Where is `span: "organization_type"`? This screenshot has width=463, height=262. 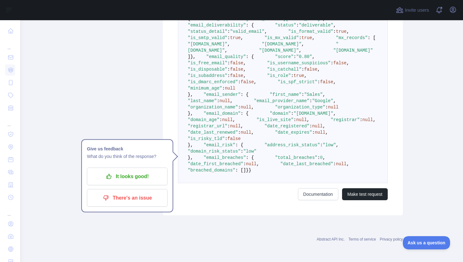 span: "organization_type" is located at coordinates (300, 107).